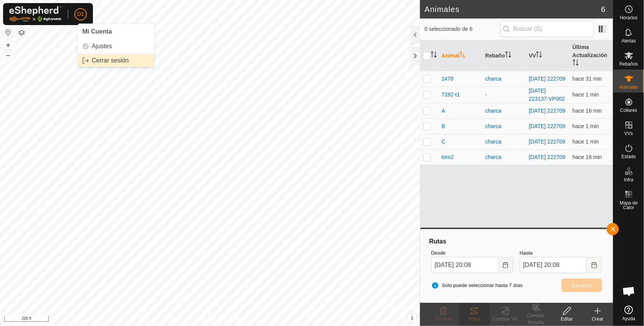  What do you see at coordinates (111, 60) in the screenshot?
I see `span: Cerrar sesión` at bounding box center [111, 60].